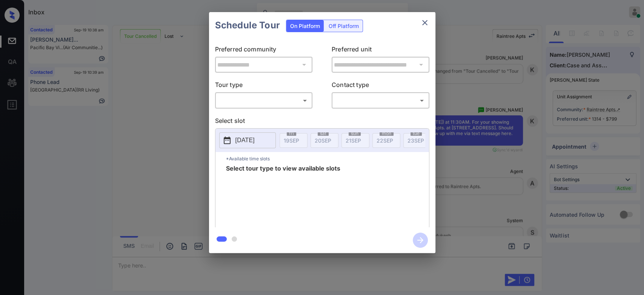  I want to click on p: Select slot, so click(323, 122).